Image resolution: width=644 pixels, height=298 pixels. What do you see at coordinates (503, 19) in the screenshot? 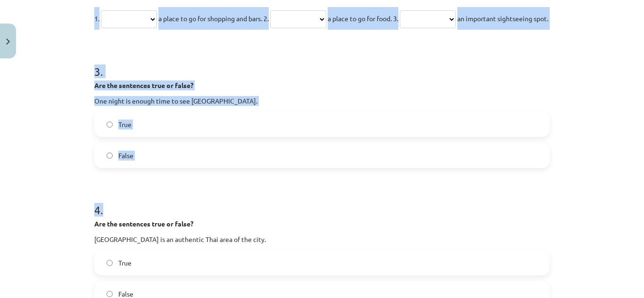
I see `span: an important sightseeing spot.` at bounding box center [503, 19].